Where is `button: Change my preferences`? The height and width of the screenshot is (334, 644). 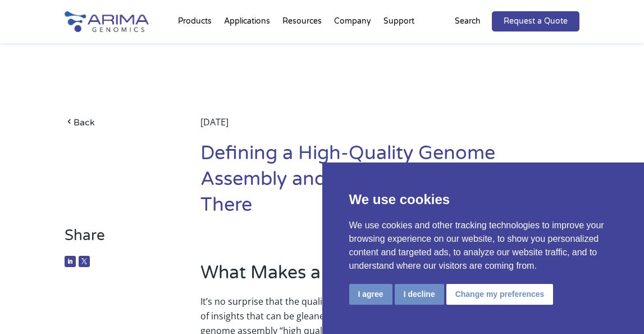
button: Change my preferences is located at coordinates (499, 294).